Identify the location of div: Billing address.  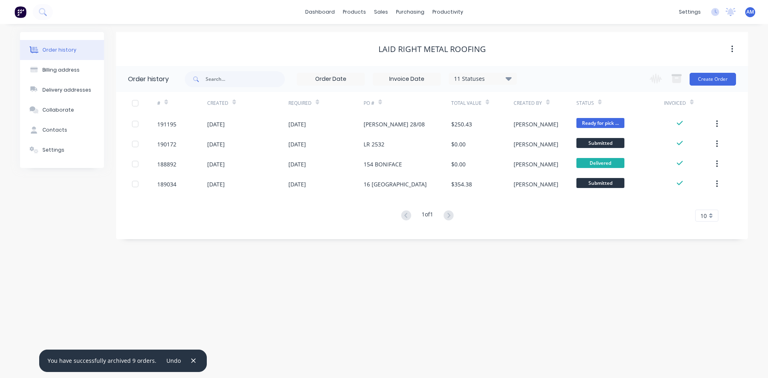
(61, 70).